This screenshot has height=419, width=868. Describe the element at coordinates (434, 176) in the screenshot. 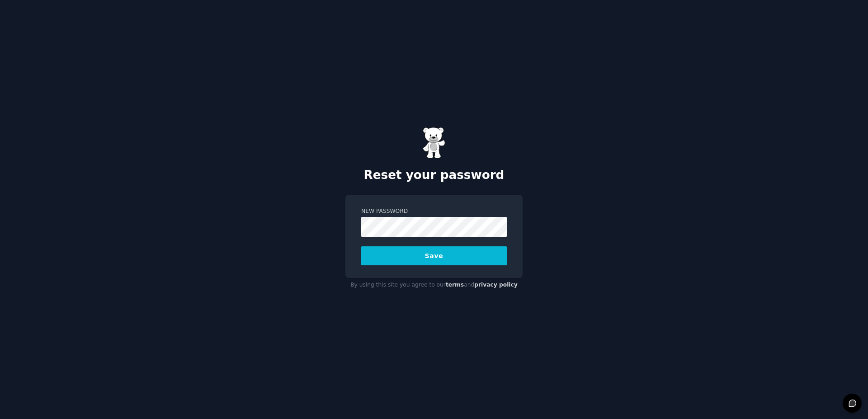

I see `h2: Reset your password` at that location.